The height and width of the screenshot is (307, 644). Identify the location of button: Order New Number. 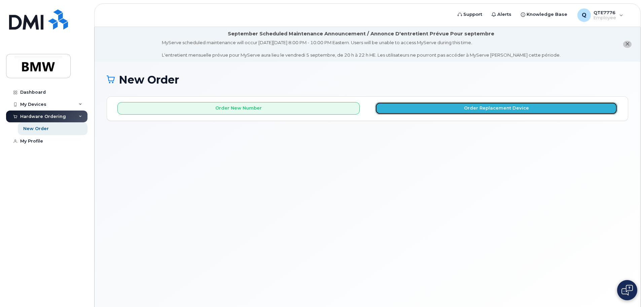
(239, 108).